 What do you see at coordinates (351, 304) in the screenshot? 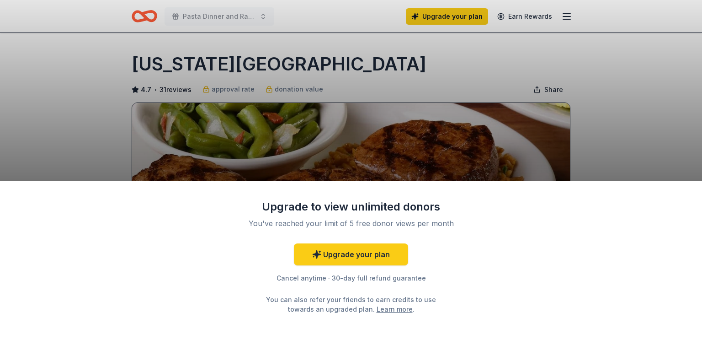
I see `div: You can also refer your friends to earn credits to use towards an upgraded plan. .` at bounding box center [351, 304].